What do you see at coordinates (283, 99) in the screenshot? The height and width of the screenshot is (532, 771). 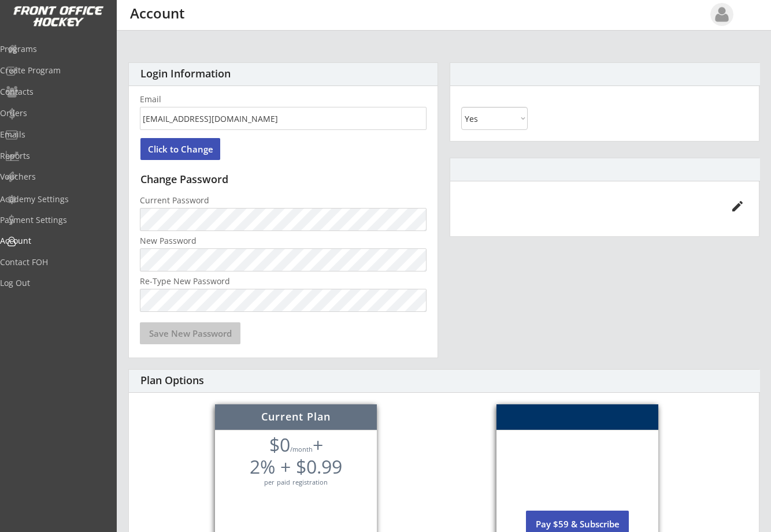 I see `div: Email` at bounding box center [283, 99].